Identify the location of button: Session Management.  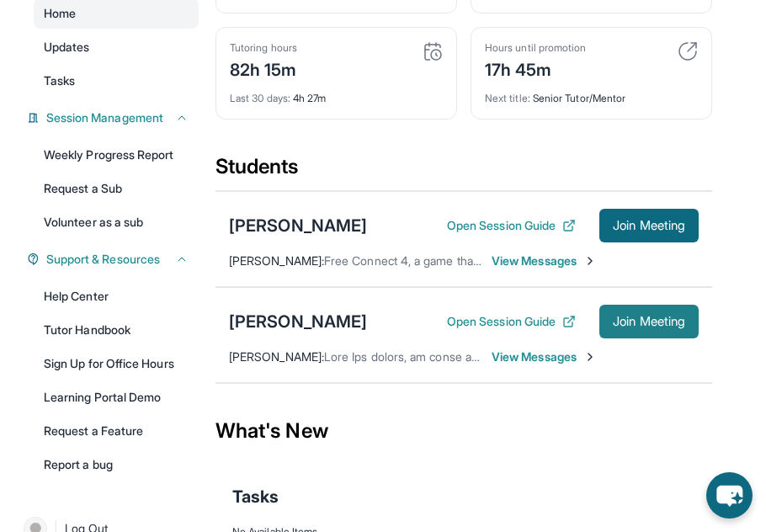
(114, 118).